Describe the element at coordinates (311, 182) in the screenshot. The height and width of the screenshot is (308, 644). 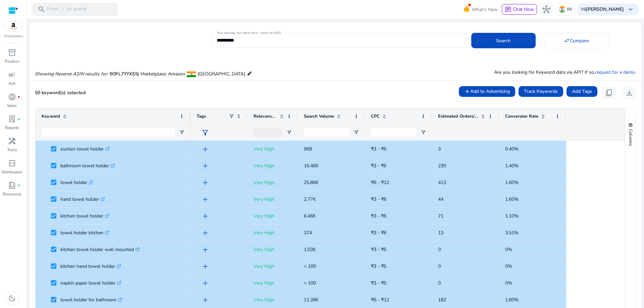
I see `span: 25.86K` at that location.